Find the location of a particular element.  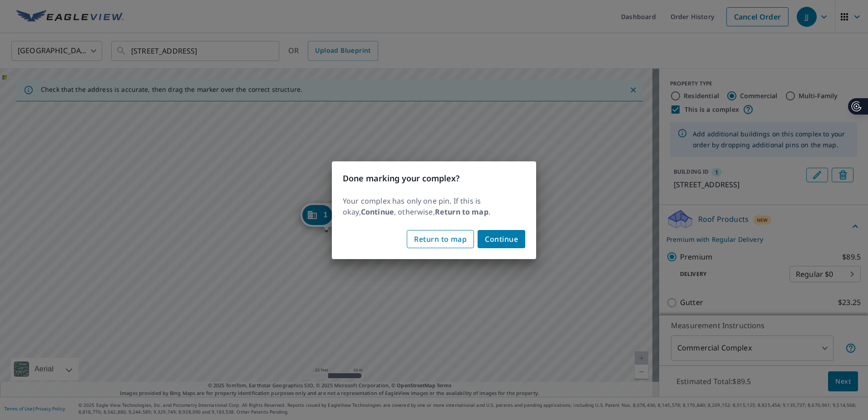

p: Your complex has only one pin. If this is okay, , otherwise, . is located at coordinates (434, 207).